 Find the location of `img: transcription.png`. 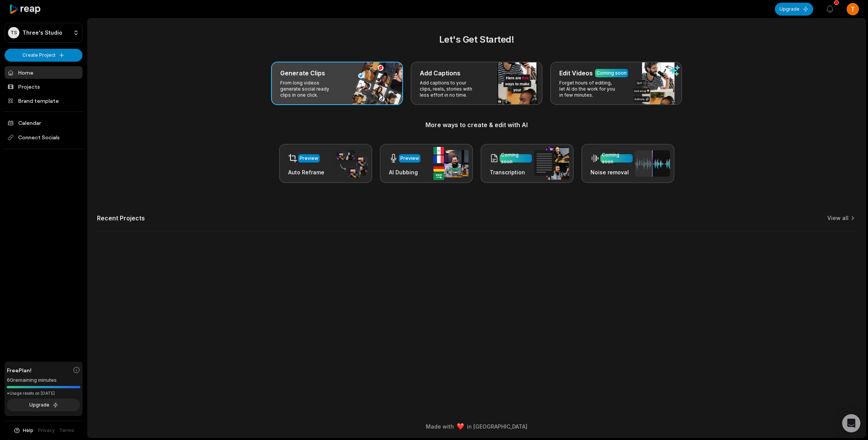

img: transcription.png is located at coordinates (552, 163).